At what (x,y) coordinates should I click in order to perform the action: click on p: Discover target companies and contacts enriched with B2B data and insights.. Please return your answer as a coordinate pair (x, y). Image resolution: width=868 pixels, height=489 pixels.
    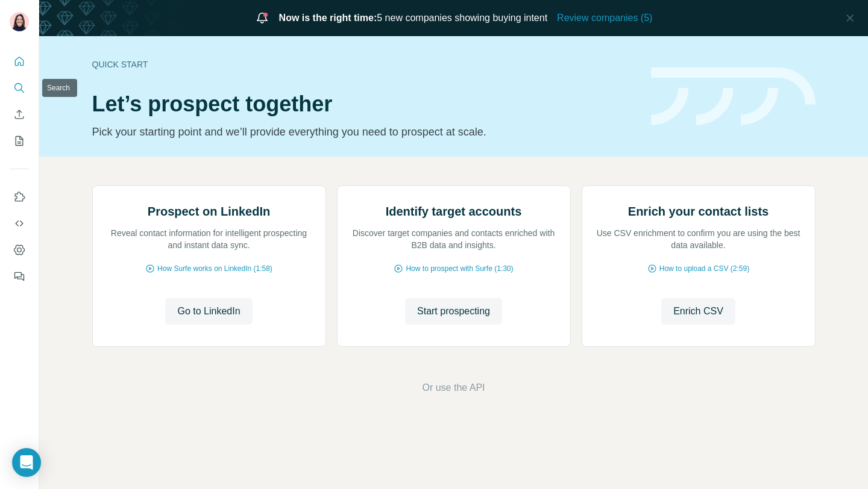
    Looking at the image, I should click on (454, 240).